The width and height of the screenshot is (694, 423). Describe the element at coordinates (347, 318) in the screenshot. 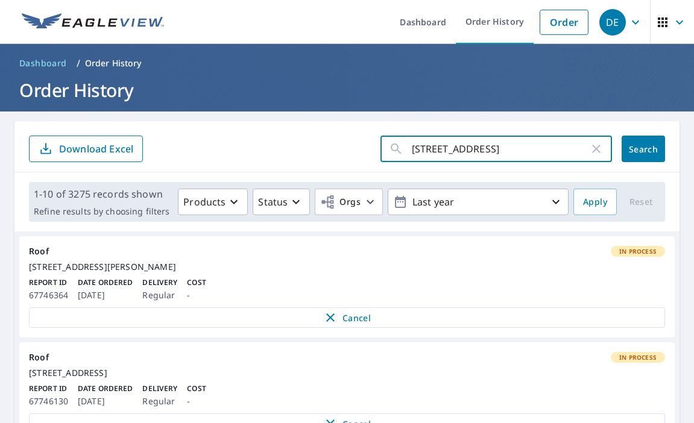

I see `button: Cancel` at that location.